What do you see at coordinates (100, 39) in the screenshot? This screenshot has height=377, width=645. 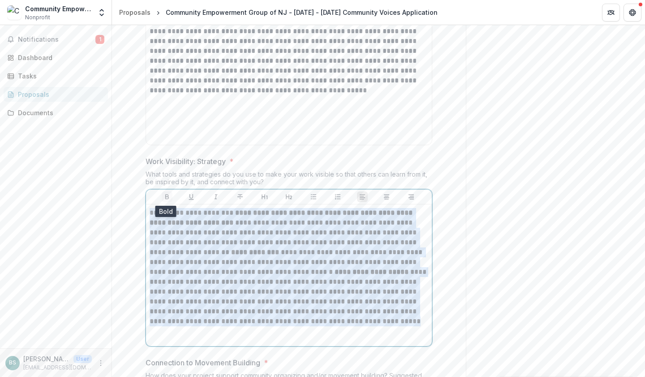 I see `span: 1` at bounding box center [100, 39].